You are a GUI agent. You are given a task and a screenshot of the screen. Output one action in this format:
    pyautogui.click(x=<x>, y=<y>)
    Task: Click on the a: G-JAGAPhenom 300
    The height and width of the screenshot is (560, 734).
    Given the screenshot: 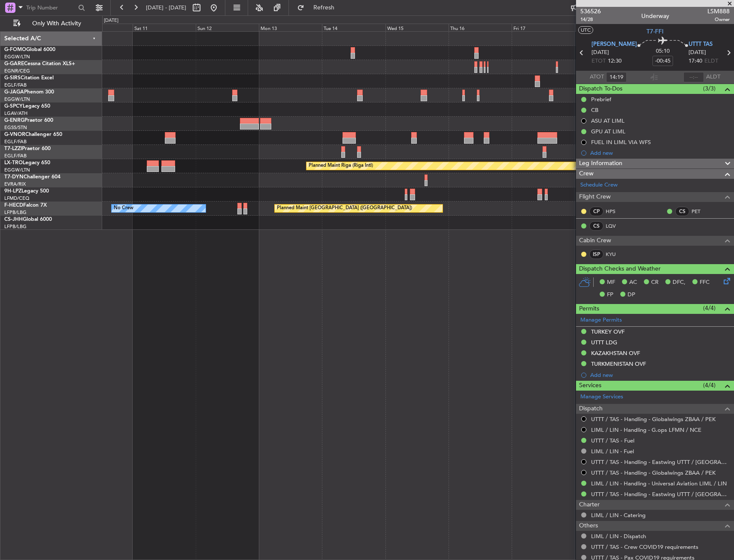 What is the action you would take?
    pyautogui.click(x=29, y=92)
    